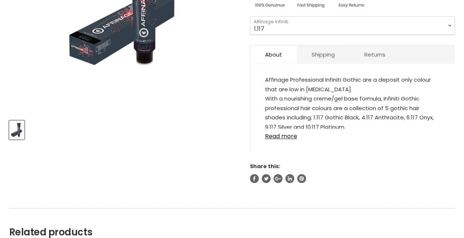 The width and height of the screenshot is (464, 238). Describe the element at coordinates (232, 222) in the screenshot. I see `h2: Related products` at that location.